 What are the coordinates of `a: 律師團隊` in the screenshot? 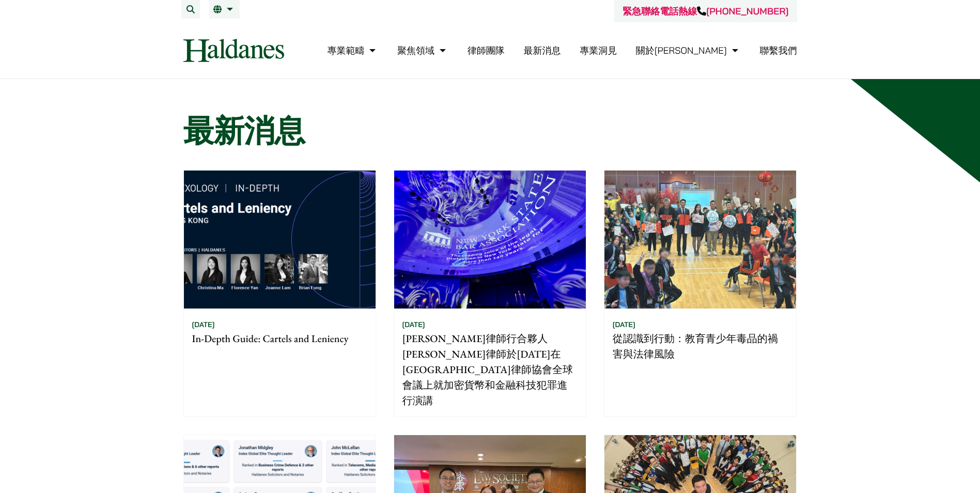 It's located at (486, 51).